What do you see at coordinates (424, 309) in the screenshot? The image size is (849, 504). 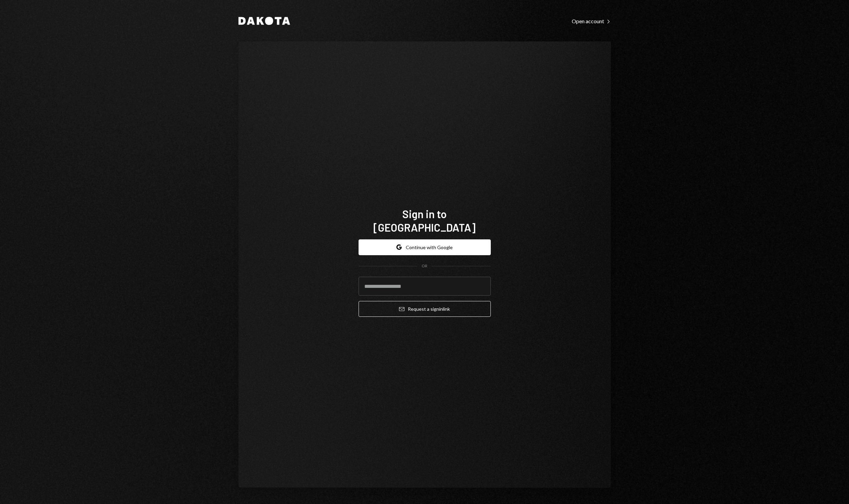 I see `button: Request a signinlink` at bounding box center [424, 309].